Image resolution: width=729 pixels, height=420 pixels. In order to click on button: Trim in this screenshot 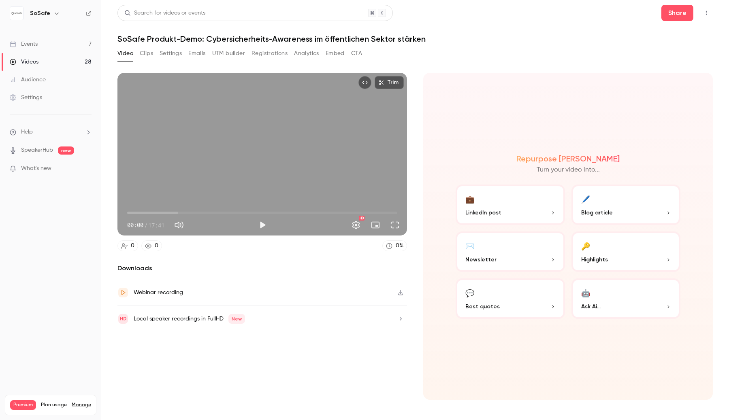, I will do `click(389, 83)`.